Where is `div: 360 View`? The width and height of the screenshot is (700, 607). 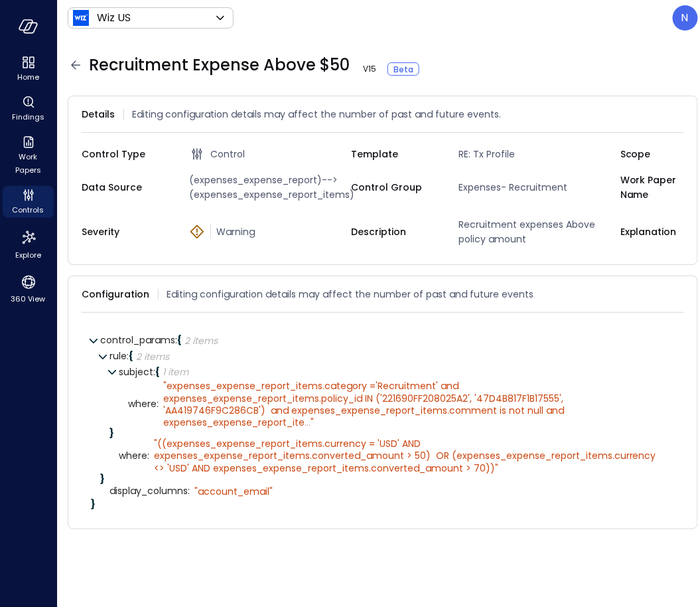 div: 360 View is located at coordinates (28, 289).